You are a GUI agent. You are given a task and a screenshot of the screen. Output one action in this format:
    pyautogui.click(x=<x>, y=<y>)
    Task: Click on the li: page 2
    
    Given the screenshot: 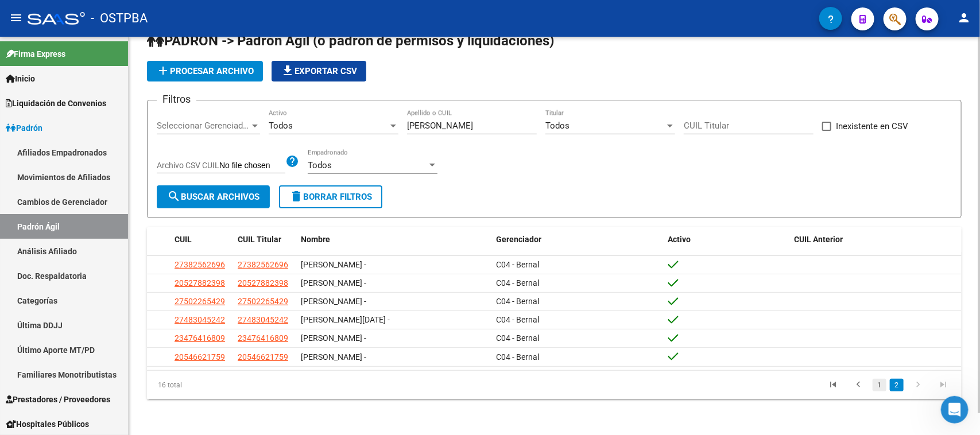 What is the action you would take?
    pyautogui.click(x=897, y=385)
    